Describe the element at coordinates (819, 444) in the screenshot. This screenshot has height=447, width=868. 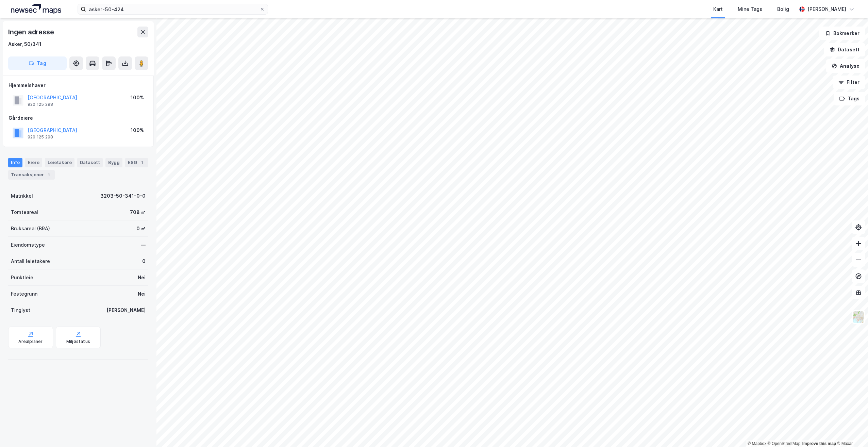
I see `a: Improve this map` at that location.